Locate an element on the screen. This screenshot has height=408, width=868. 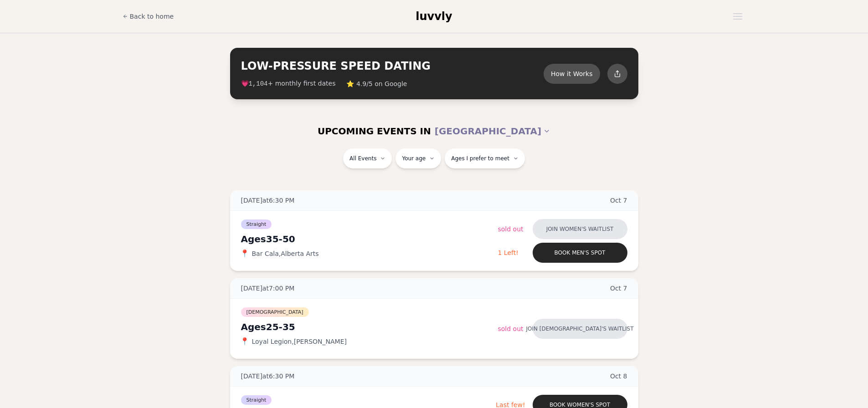
span: Back to home is located at coordinates (152, 16).